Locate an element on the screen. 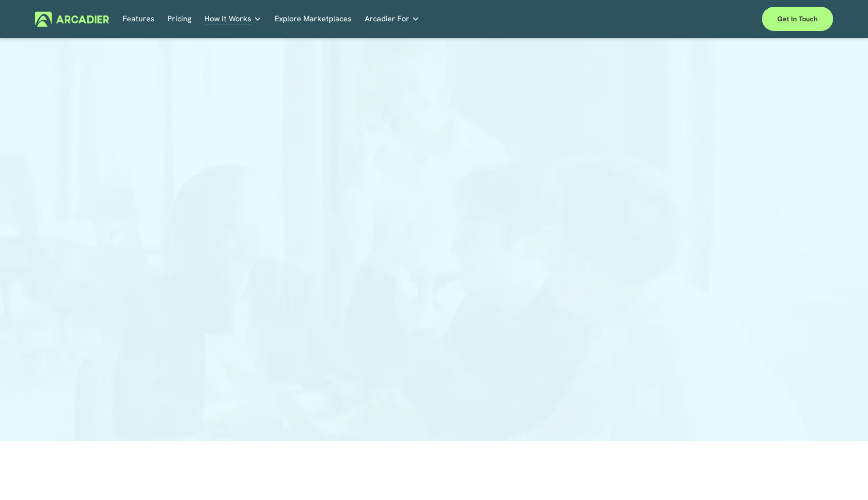  img: Arcadier is located at coordinates (72, 19).